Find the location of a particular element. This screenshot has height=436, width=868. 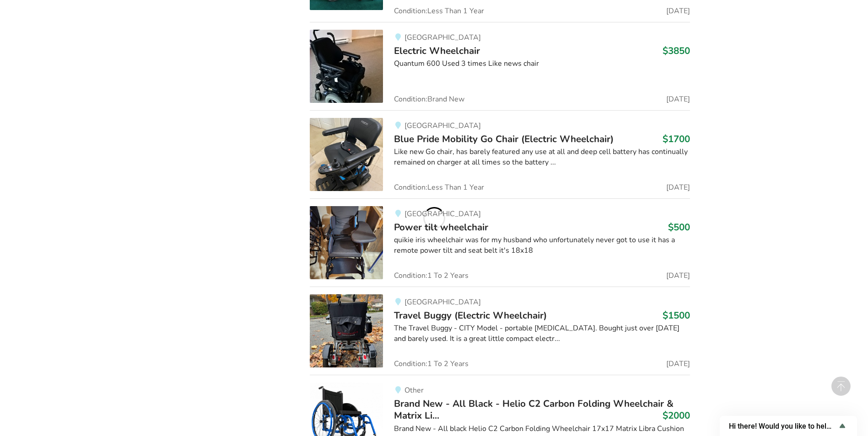

img: mobility-electric wheelchair is located at coordinates (346, 67).